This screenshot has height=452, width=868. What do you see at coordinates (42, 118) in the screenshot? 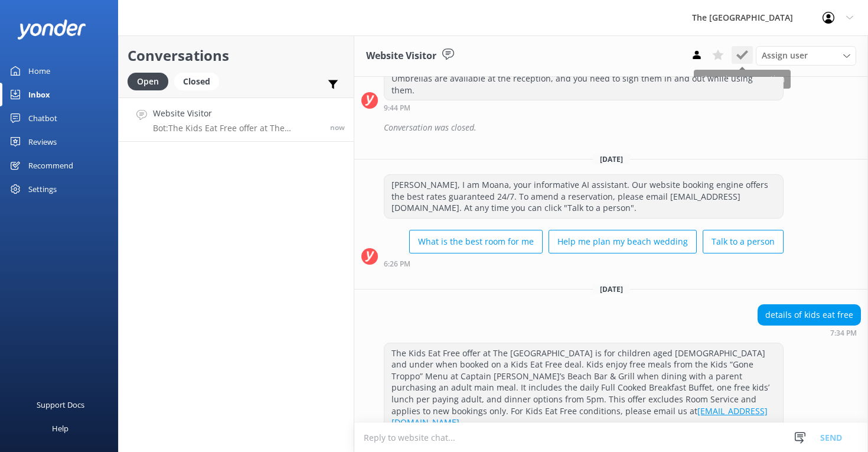
I see `div: Chatbot` at bounding box center [42, 118].